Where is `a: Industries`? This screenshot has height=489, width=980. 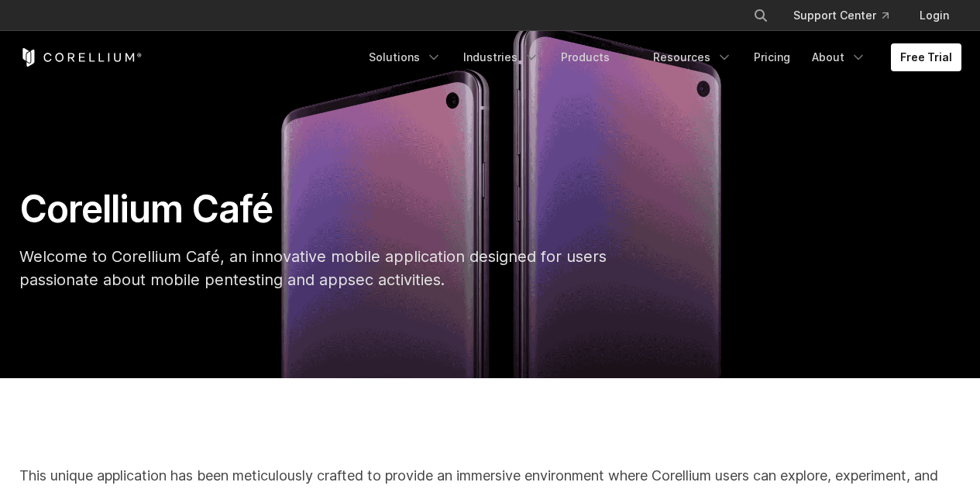
a: Industries is located at coordinates (501, 57).